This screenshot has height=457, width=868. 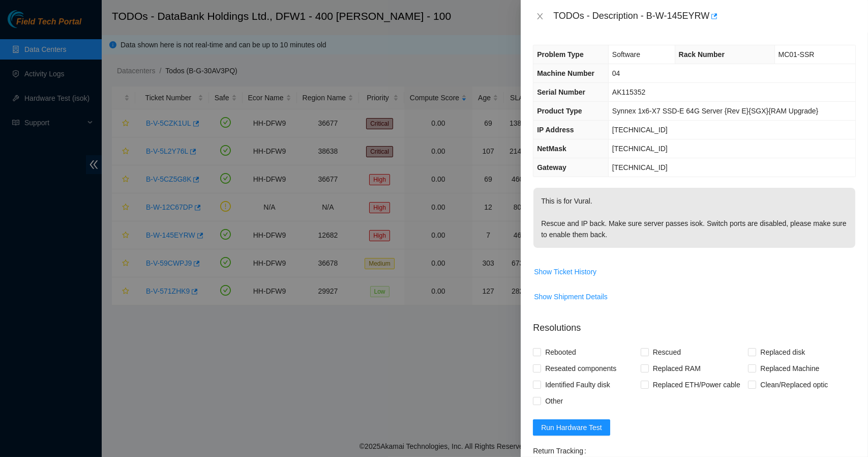 What do you see at coordinates (629, 92) in the screenshot?
I see `span: AK115352` at bounding box center [629, 92].